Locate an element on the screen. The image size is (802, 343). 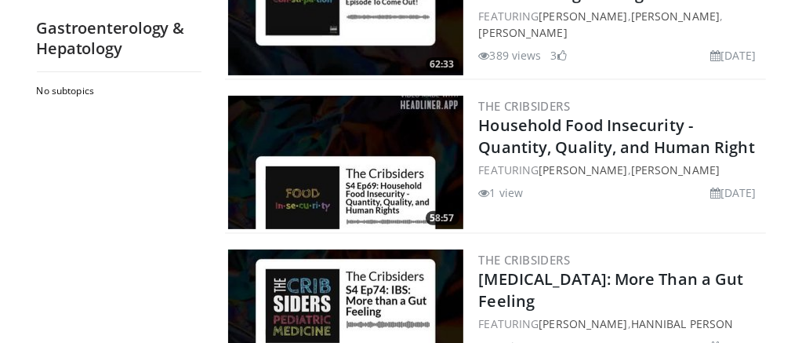
a: Household Food Insecurity - Quantity, Quality, and Human Right is located at coordinates (617, 136).